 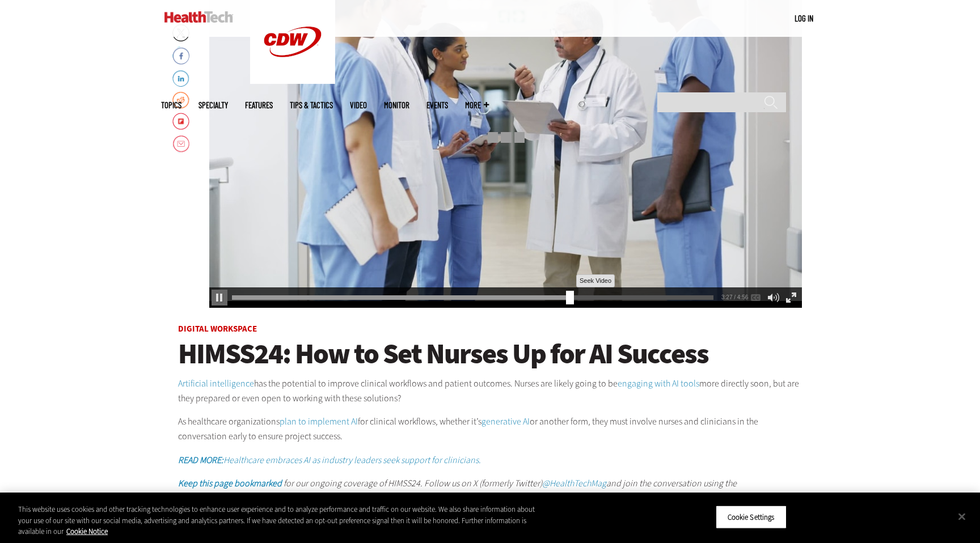 What do you see at coordinates (201, 460) in the screenshot?
I see `strong: READ MORE:` at bounding box center [201, 460].